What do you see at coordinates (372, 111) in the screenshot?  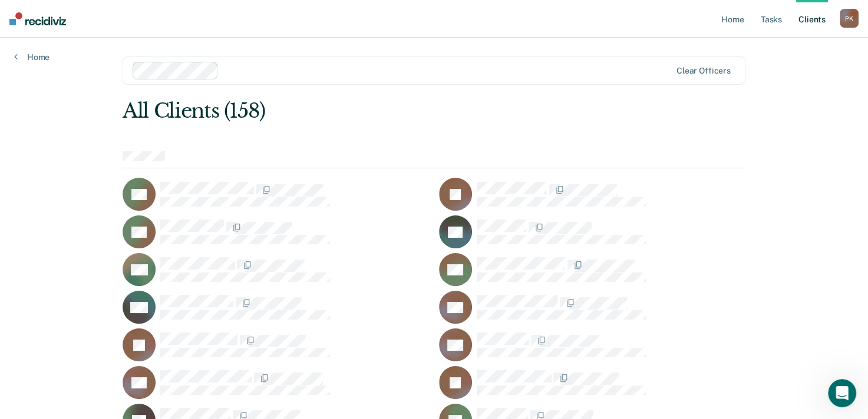 I see `div: All Clients (158)` at bounding box center [372, 111].